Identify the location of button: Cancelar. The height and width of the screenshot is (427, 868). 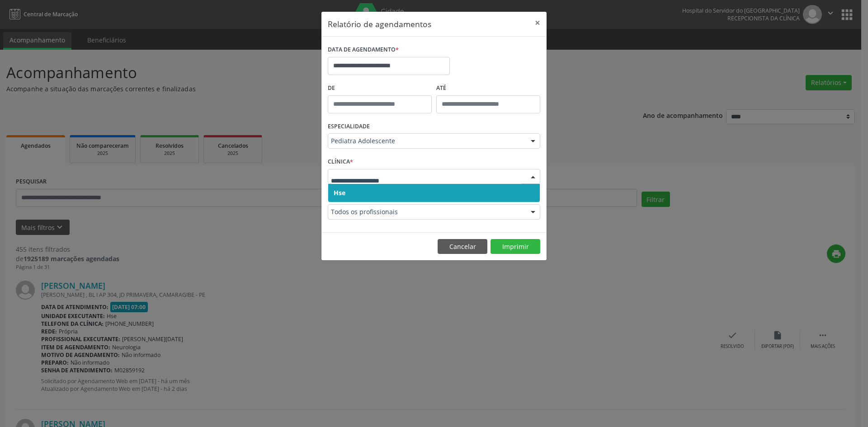
(462, 247).